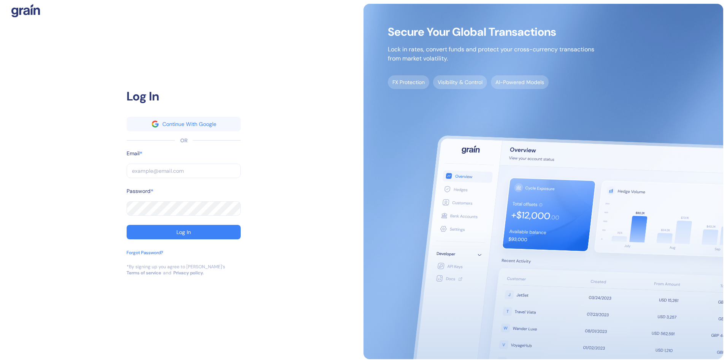 The height and width of the screenshot is (363, 727). What do you see at coordinates (144, 273) in the screenshot?
I see `a: Terms of service` at bounding box center [144, 273].